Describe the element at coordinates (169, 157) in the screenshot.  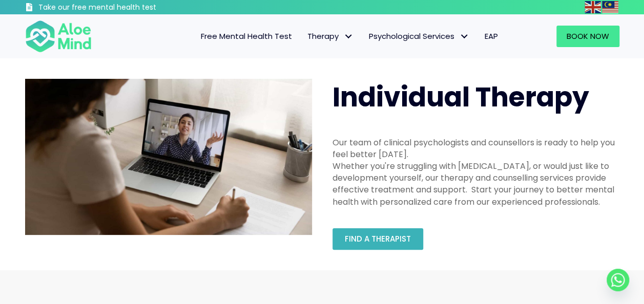
I see `img: Therapy online individual` at that location.